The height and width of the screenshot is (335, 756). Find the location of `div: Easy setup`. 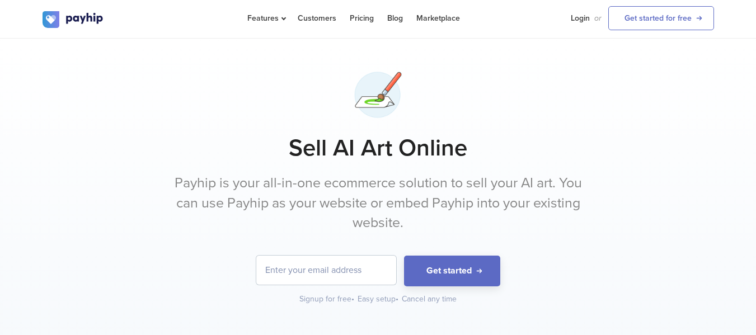

div: Easy setup is located at coordinates (378, 299).